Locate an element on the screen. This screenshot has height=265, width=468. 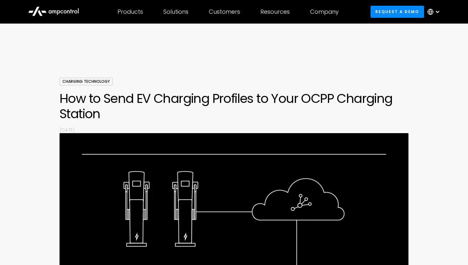
div: Company is located at coordinates (324, 12).